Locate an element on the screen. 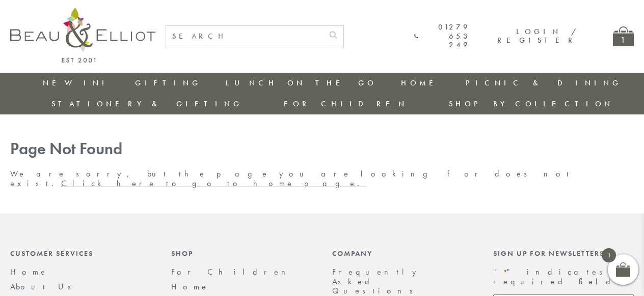 This screenshot has height=296, width=644. span: 1 is located at coordinates (609, 255).